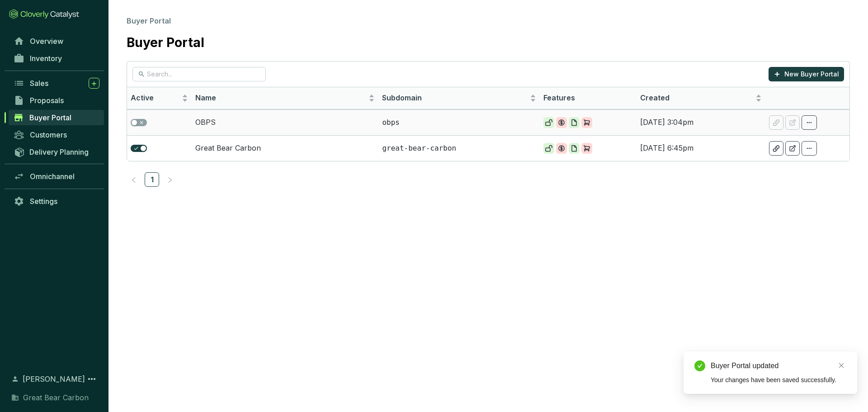 The height and width of the screenshot is (412, 868). I want to click on a: Buyer Portal, so click(56, 117).